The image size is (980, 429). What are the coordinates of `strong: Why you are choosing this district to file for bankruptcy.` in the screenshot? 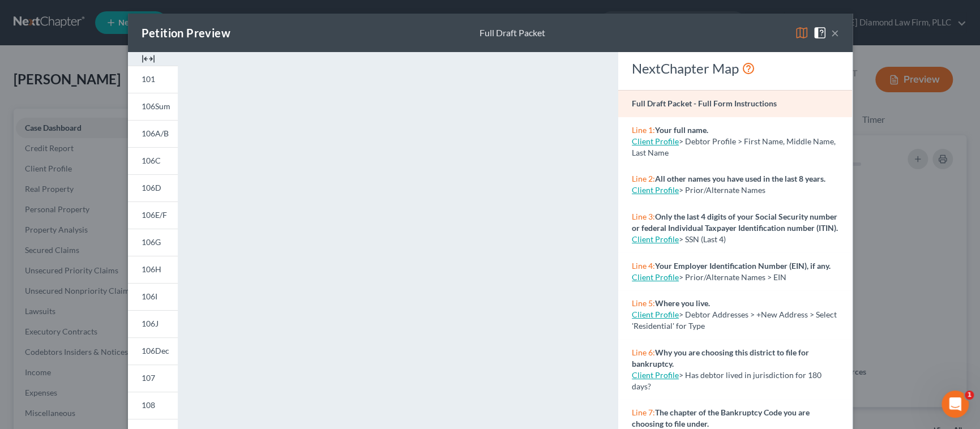 It's located at (720, 358).